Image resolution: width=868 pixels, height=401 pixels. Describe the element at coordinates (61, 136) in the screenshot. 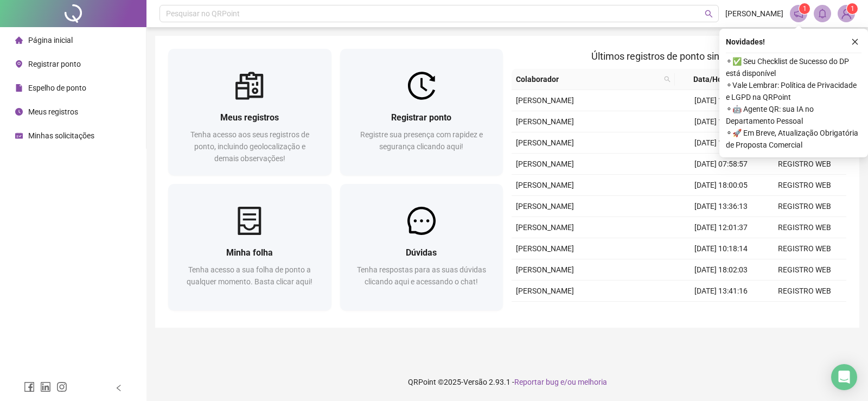

I see `span: Minhas solicitações` at that location.